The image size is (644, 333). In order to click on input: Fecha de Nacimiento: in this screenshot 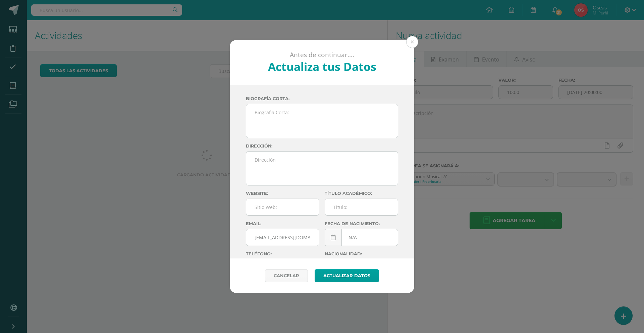, I will do `click(361, 237)`.